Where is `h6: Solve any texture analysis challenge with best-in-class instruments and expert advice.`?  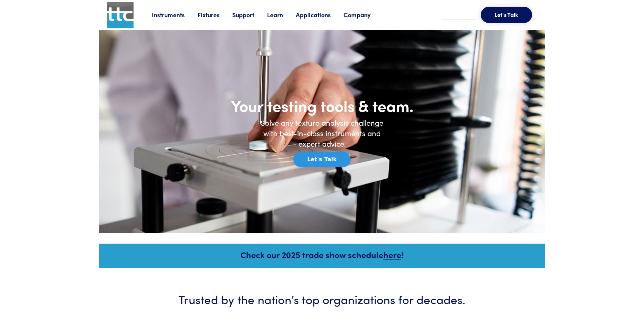 h6: Solve any texture analysis challenge with best-in-class instruments and expert advice. is located at coordinates (322, 133).